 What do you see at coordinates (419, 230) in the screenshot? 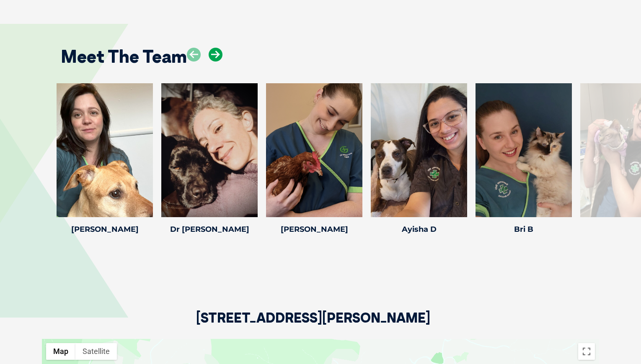
I see `h4: Ayisha D` at bounding box center [419, 230].